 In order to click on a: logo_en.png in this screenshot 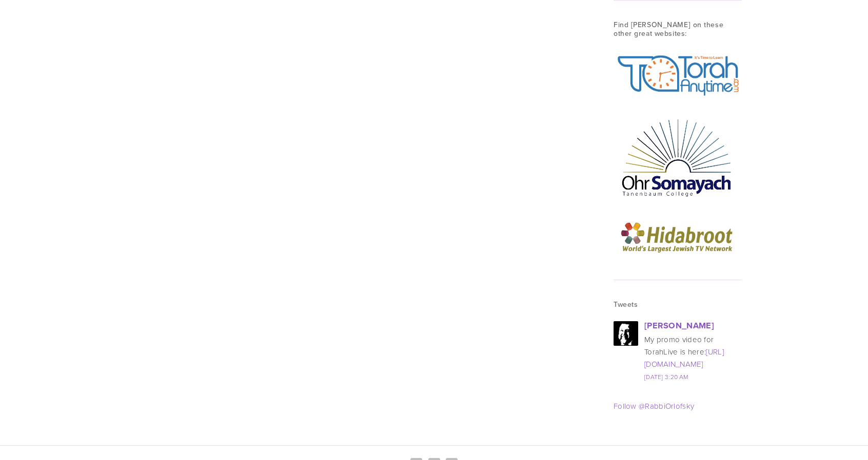, I will do `click(678, 237)`.